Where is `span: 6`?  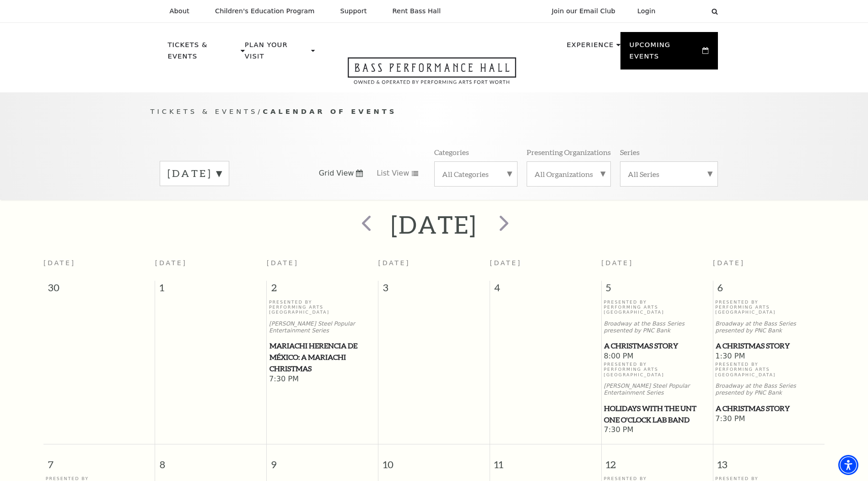 span: 6 is located at coordinates (769, 290).